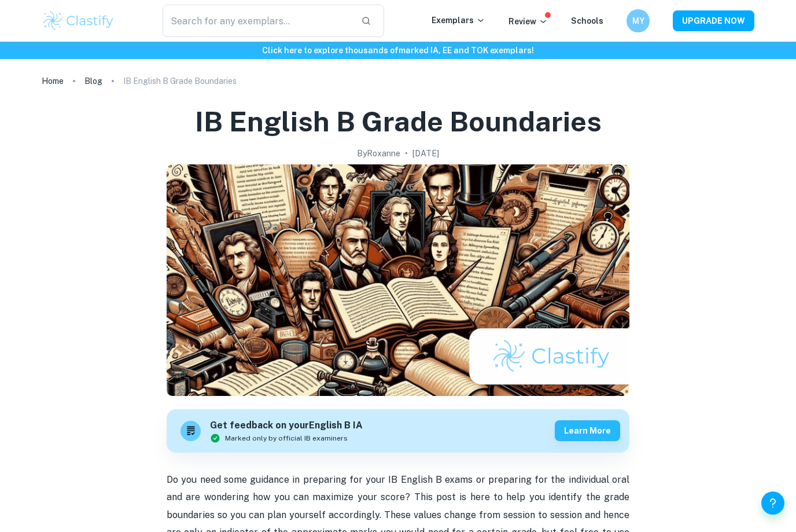 The image size is (796, 532). Describe the element at coordinates (398, 280) in the screenshot. I see `img: IB English B Grade Boundaries cover image` at that location.